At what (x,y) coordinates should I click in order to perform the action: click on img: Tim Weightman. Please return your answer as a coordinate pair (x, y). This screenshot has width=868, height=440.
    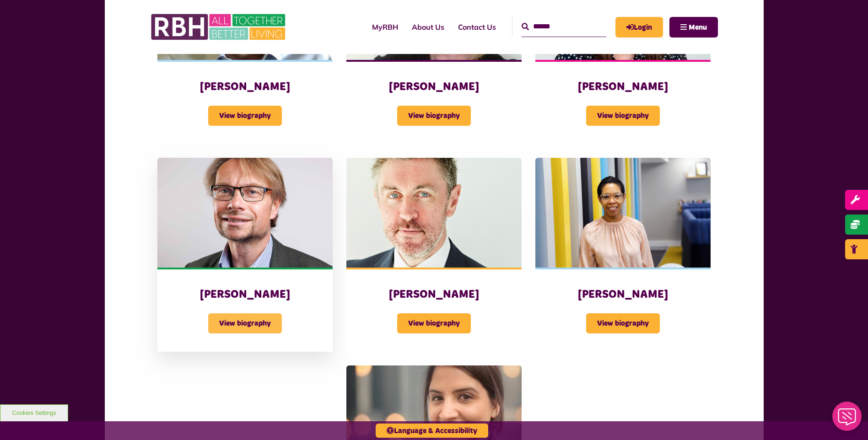
    Looking at the image, I should click on (434, 213).